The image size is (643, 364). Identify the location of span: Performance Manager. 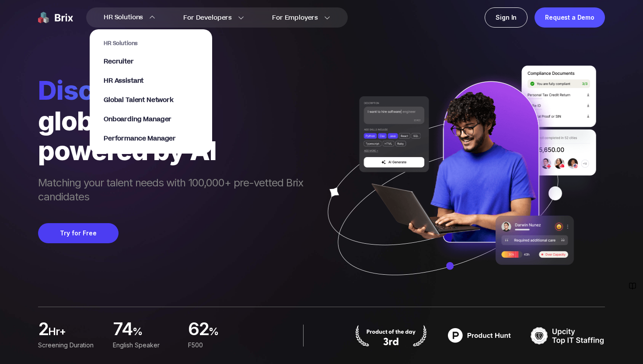
(139, 139).